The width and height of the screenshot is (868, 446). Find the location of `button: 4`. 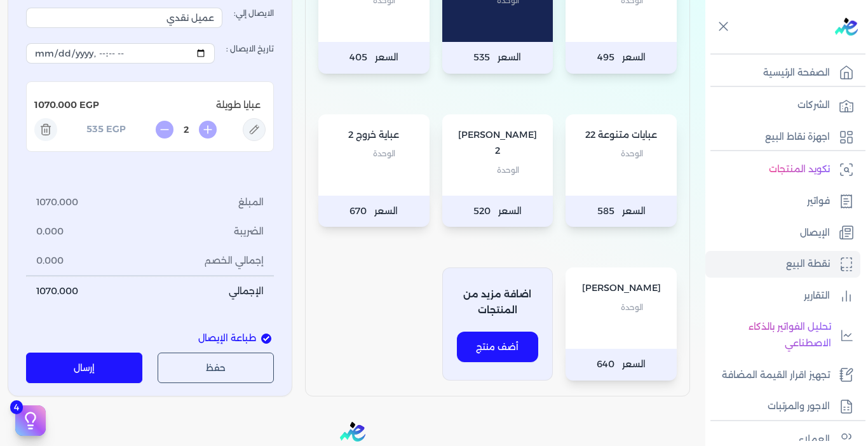

button: 4 is located at coordinates (31, 421).